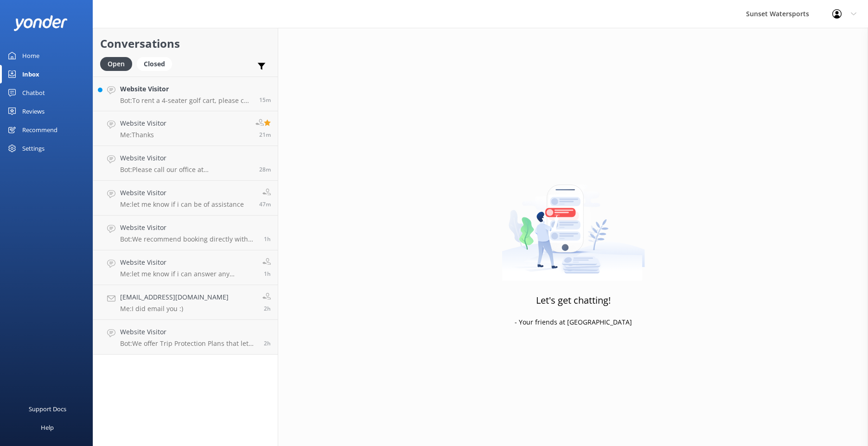 This screenshot has height=446, width=868. What do you see at coordinates (188, 343) in the screenshot?
I see `p: Bot: We offer Trip Protection Plans that let you cancel for any reason with no fees. You’ll get a...` at bounding box center [188, 343].